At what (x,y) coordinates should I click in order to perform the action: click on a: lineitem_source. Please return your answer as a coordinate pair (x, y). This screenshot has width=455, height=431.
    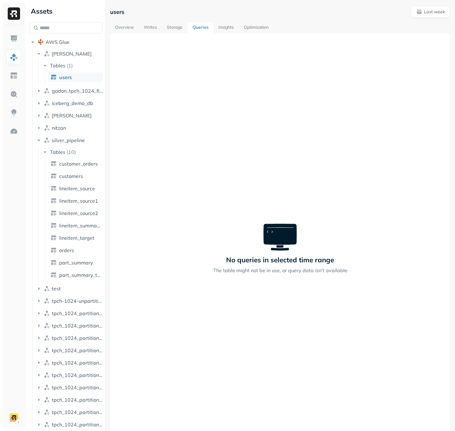
    Looking at the image, I should click on (76, 188).